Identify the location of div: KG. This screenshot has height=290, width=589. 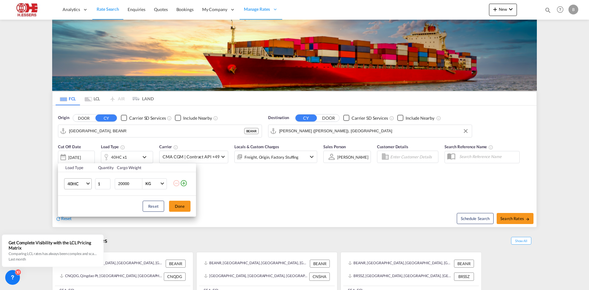
(148, 184).